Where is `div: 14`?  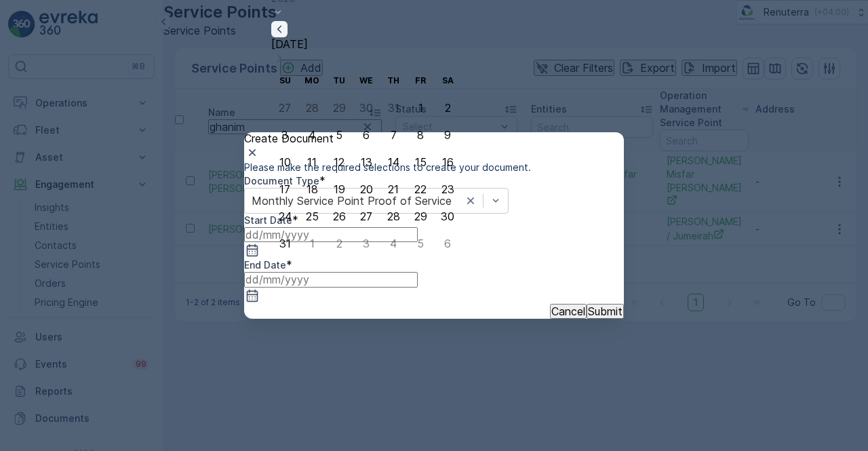
div: 14 is located at coordinates (394, 162).